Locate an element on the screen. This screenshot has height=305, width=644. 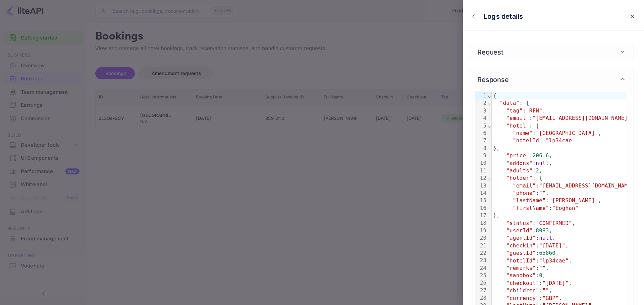
div: 2 is located at coordinates (480, 103).